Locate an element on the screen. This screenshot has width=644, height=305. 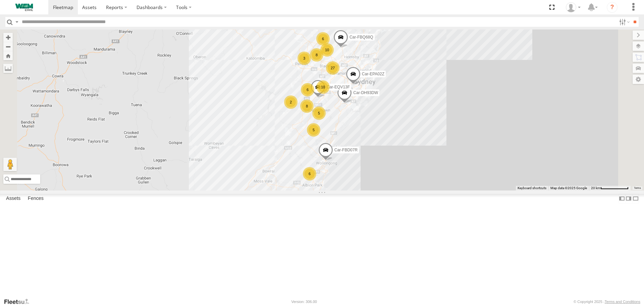
span: Car-FBQ68Q is located at coordinates (361, 37).